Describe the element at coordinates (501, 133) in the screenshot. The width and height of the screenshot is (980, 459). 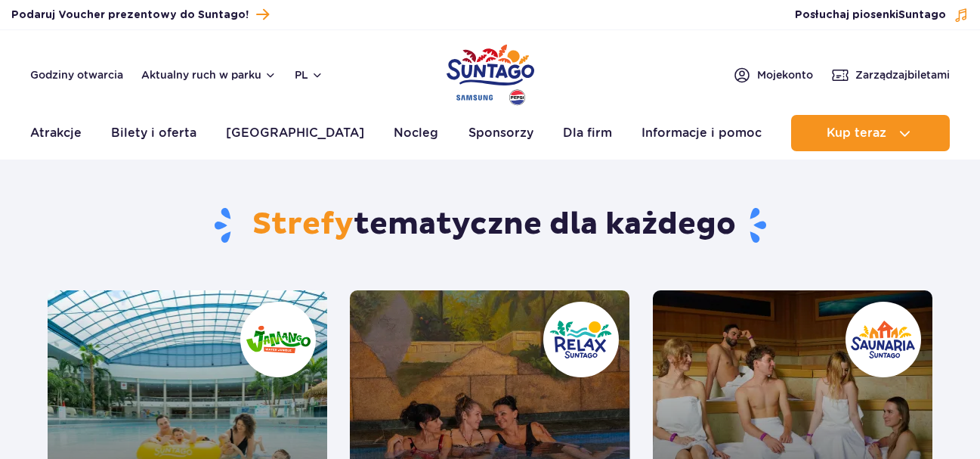
I see `a: Sponsorzy` at that location.